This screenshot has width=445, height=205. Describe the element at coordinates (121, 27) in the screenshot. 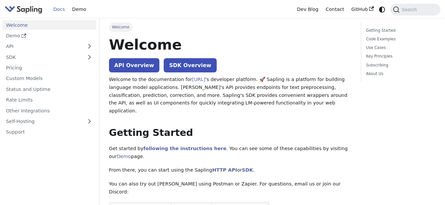

I see `span: Welcome` at that location.